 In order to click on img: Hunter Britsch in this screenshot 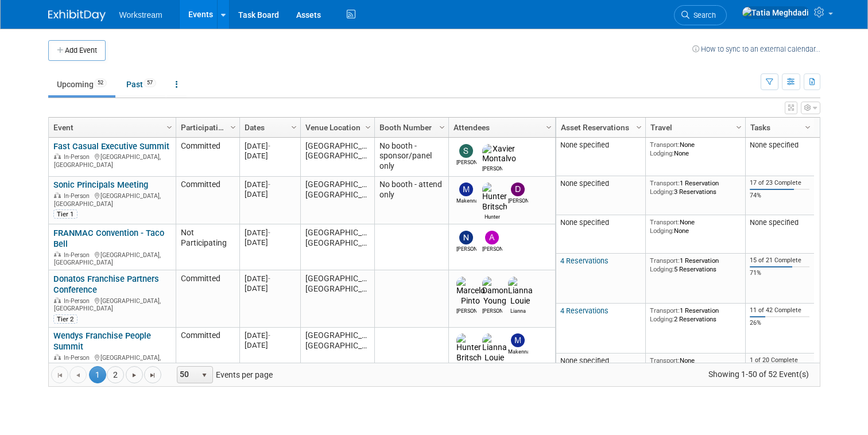, I will do `click(469, 349)`.